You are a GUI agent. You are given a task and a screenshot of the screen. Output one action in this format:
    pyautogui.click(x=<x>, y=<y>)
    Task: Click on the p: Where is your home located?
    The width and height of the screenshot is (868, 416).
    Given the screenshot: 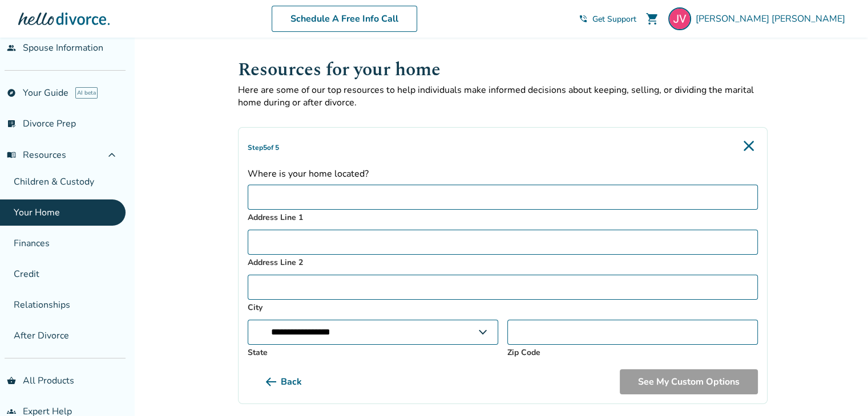 What is the action you would take?
    pyautogui.click(x=503, y=174)
    